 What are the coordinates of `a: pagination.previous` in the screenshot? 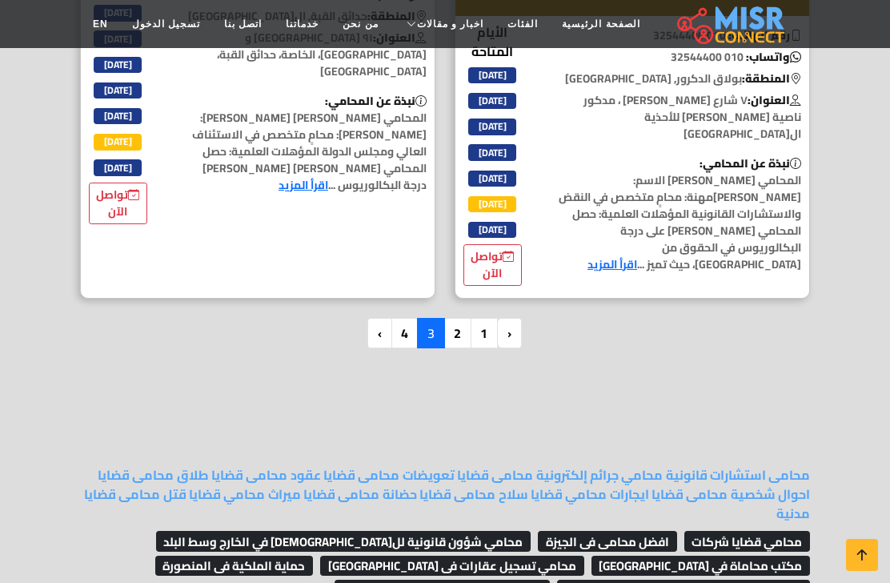 It's located at (509, 333).